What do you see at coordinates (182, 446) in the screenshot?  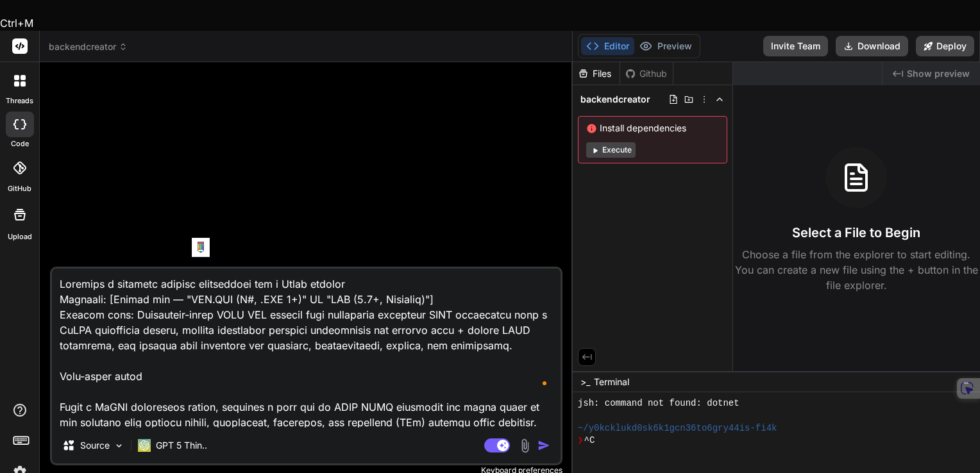 I see `p: GPT 5 Thin..` at bounding box center [182, 446].